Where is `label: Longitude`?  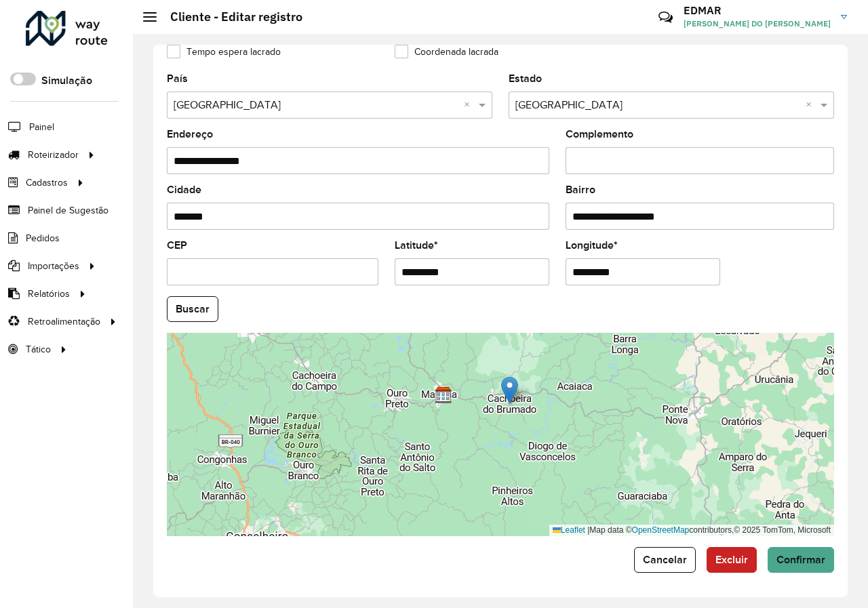 label: Longitude is located at coordinates (591, 246).